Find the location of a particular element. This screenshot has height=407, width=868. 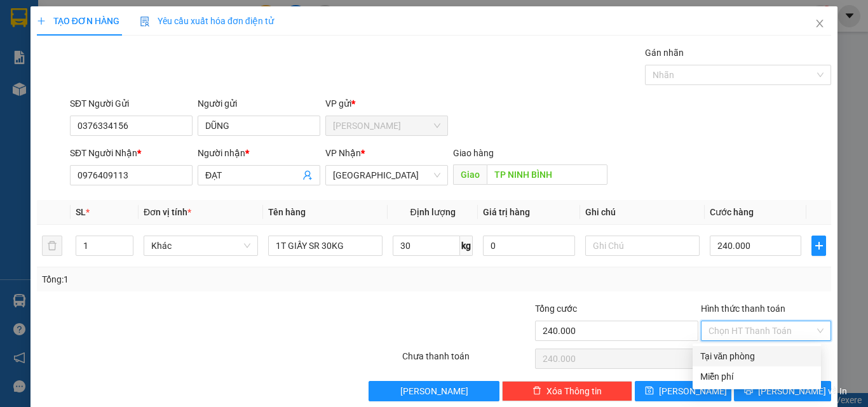

label: Gán nhãn is located at coordinates (664, 53).